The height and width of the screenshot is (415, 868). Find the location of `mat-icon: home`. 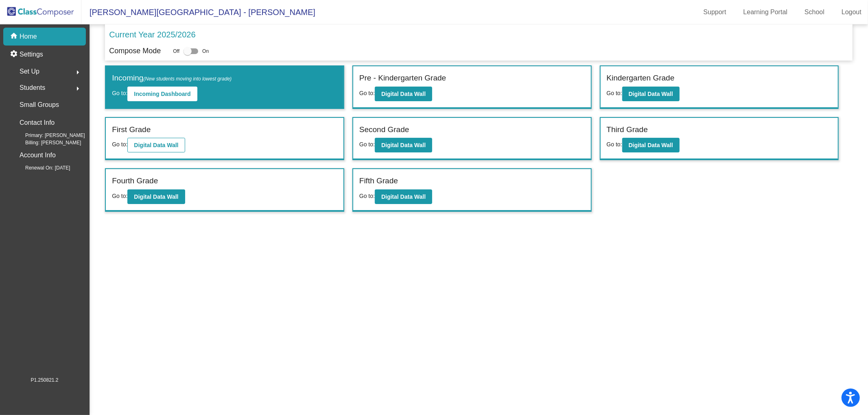

mat-icon: home is located at coordinates (15, 37).